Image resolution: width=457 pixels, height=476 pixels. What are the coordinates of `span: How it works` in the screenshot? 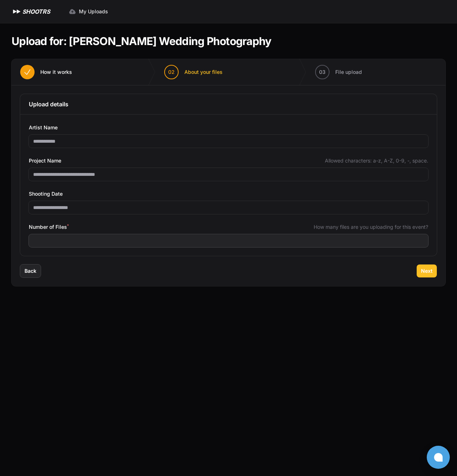 It's located at (56, 72).